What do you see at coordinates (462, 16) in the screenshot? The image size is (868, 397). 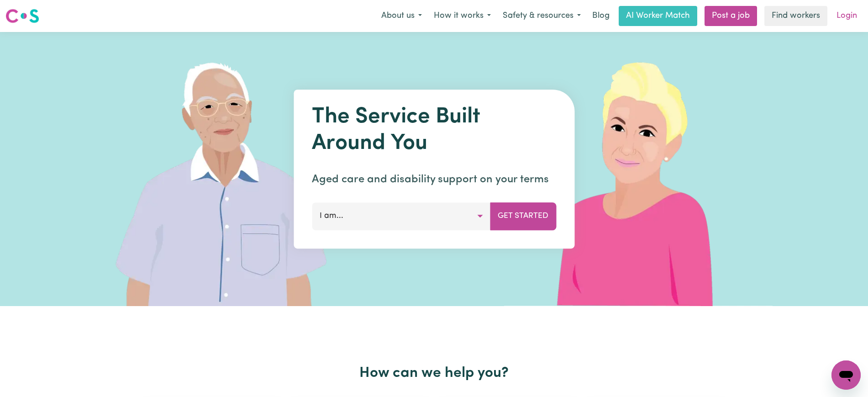 I see `button: How it works` at bounding box center [462, 16].